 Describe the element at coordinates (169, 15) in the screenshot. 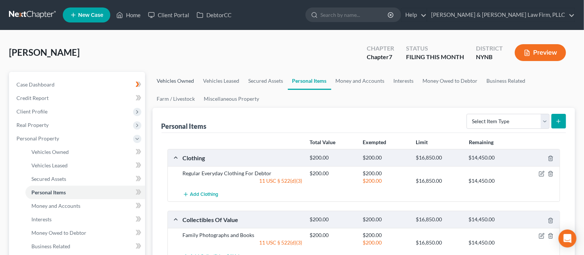

I see `a: Client Portal` at that location.